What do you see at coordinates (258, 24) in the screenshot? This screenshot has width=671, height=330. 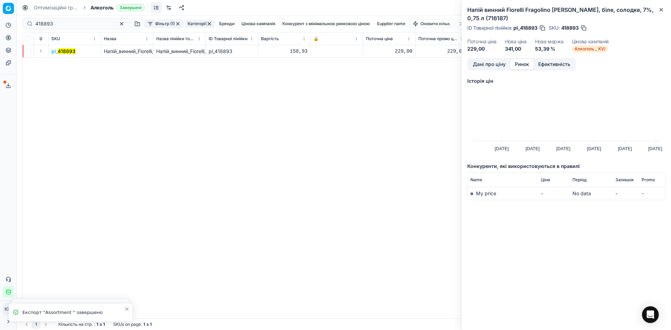 I see `button: Цінова кампанія` at bounding box center [258, 24].